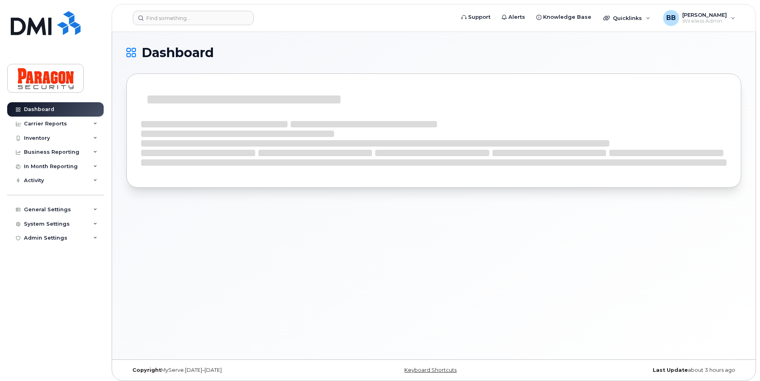 This screenshot has height=381, width=760. I want to click on a: Keyboard Shortcuts, so click(430, 369).